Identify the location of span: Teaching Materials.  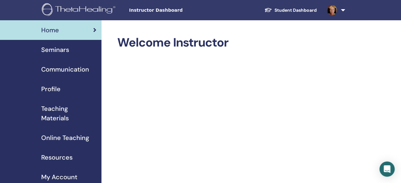
(69, 114).